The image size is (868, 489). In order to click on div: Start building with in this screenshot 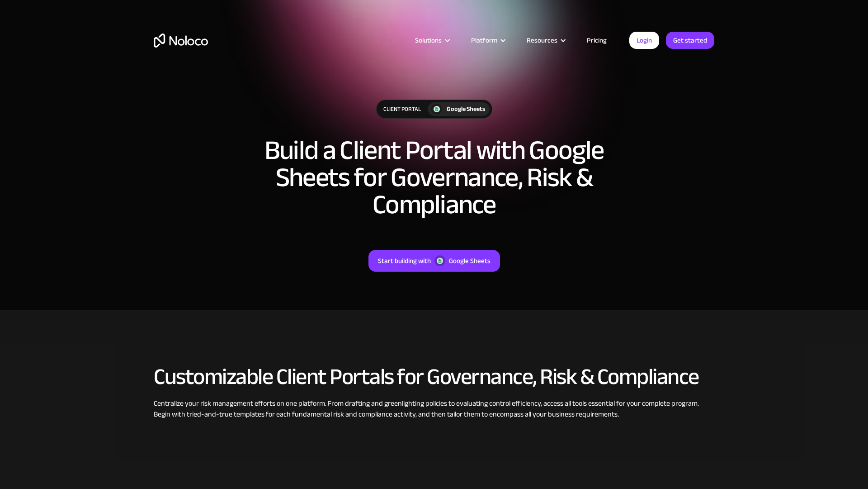, I will do `click(404, 260)`.